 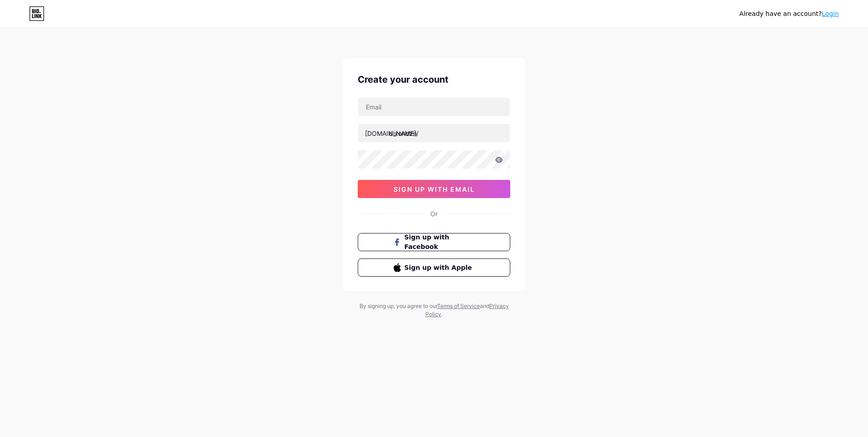 I want to click on span: sign up with email, so click(x=434, y=189).